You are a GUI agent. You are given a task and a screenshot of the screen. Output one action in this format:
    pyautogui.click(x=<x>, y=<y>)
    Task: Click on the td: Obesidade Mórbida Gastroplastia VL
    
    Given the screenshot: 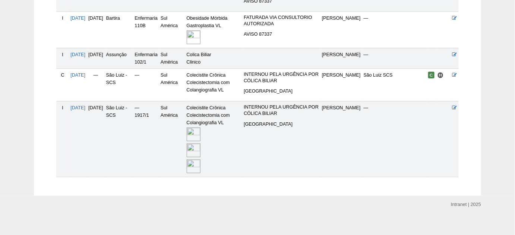 What is the action you would take?
    pyautogui.click(x=214, y=30)
    